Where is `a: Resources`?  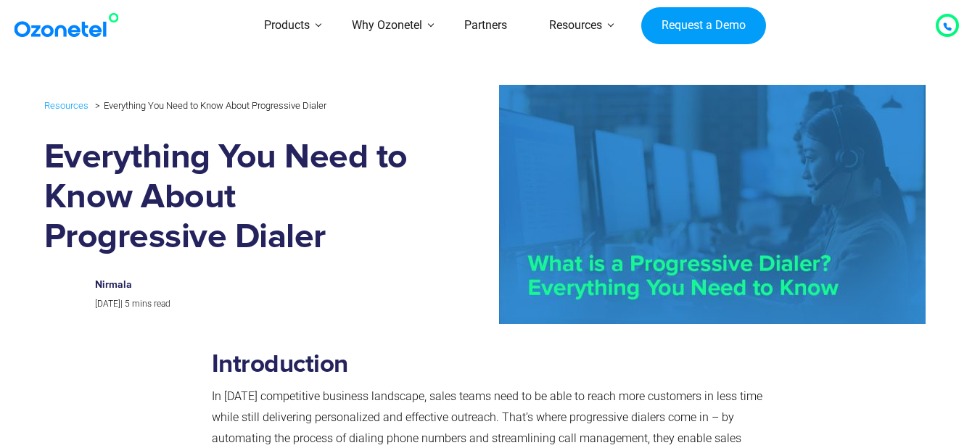
a: Resources is located at coordinates (66, 105).